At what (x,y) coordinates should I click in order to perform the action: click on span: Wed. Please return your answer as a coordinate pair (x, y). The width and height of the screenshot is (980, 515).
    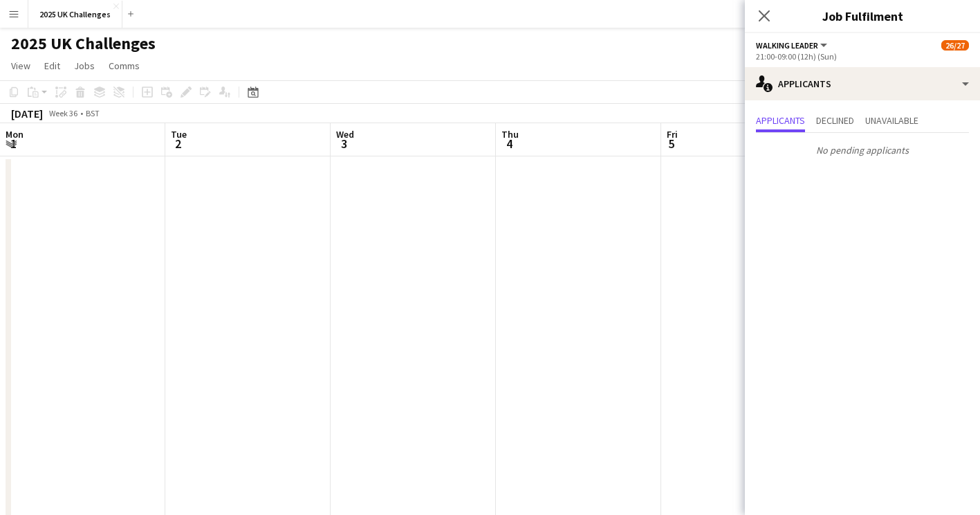
    Looking at the image, I should click on (345, 134).